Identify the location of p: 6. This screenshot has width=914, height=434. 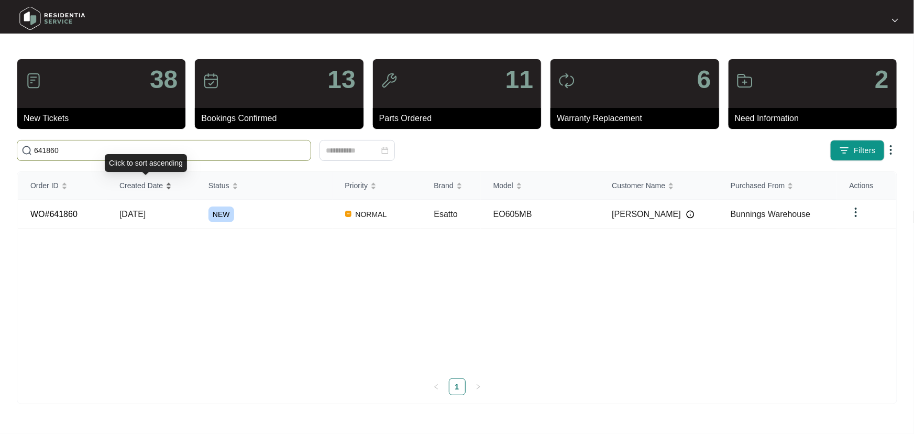
(704, 80).